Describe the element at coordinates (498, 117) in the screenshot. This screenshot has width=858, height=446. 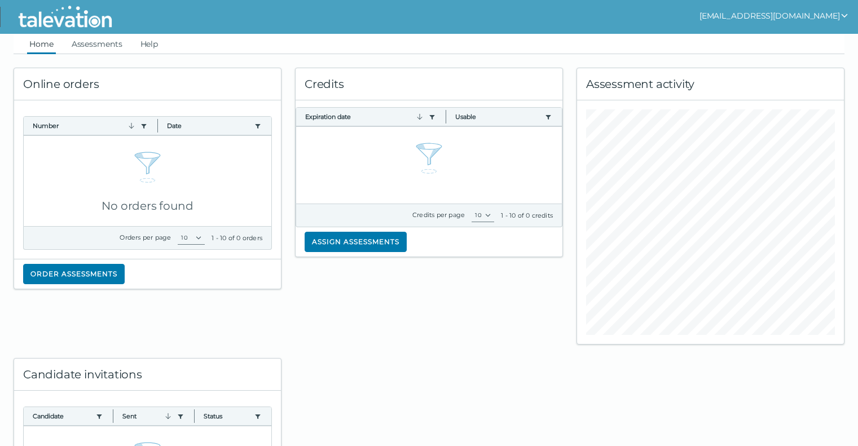
I see `button: Usable` at that location.